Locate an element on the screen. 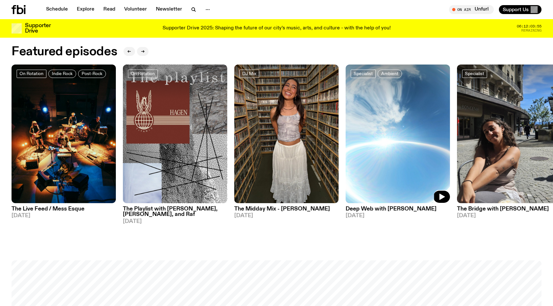 The height and width of the screenshot is (306, 553). h3: The Live Feed / Mess Esque is located at coordinates (64, 209).